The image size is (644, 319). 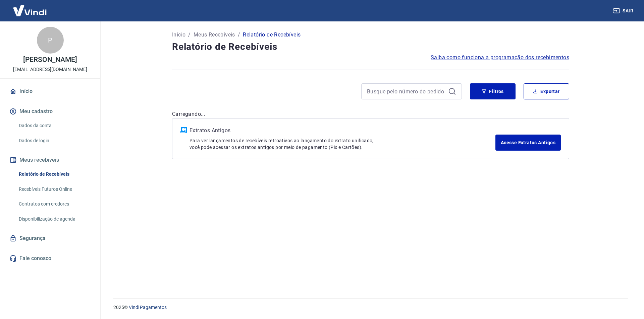 I want to click on p: Para ver lançamentos de recebíveis retroativos ao lançamento do extrato unificado, você pode aces..., so click(x=343, y=144).